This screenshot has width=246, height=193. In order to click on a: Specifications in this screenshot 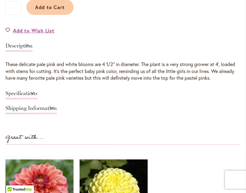, I will do `click(21, 95)`.